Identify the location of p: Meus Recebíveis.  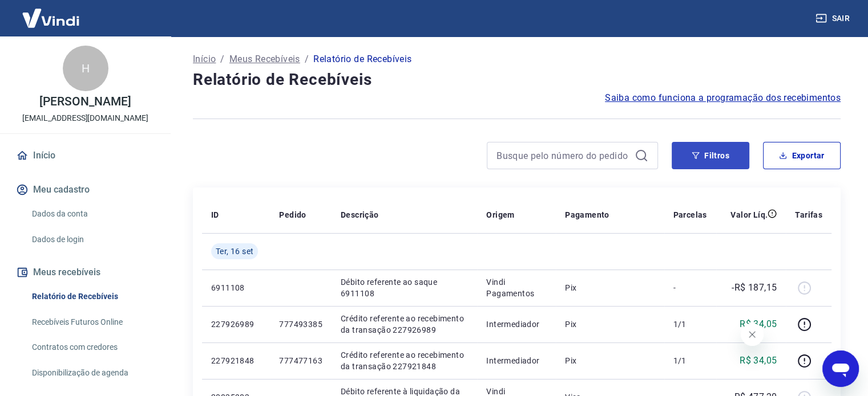
(264, 60).